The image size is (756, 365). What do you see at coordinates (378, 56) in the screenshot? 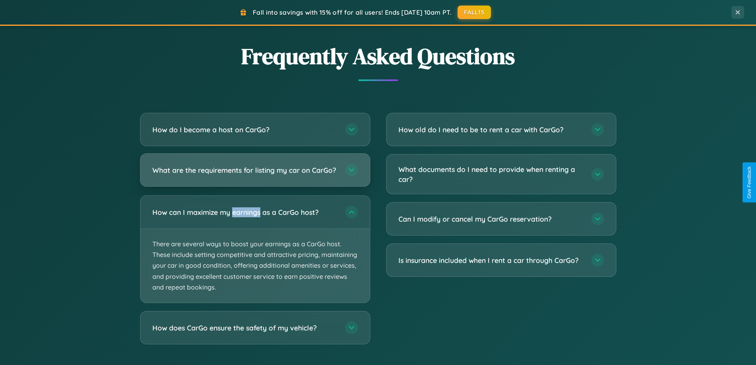
I see `h2: Frequently Asked Questions` at bounding box center [378, 56].